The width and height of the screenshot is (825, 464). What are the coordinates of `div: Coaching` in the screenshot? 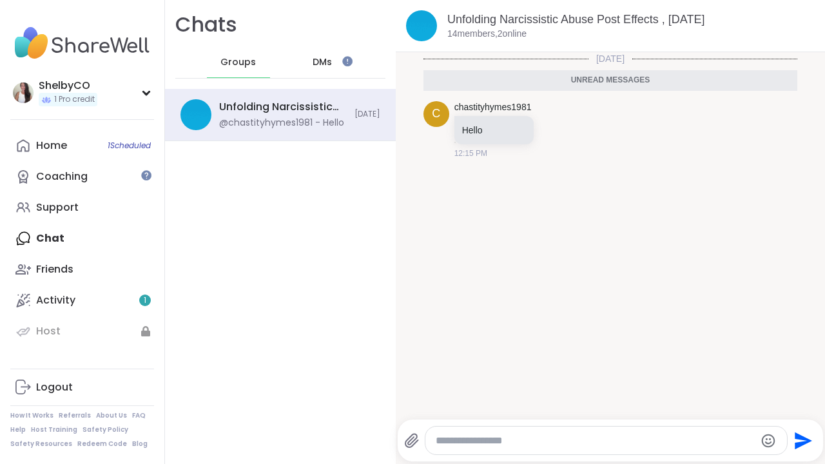 It's located at (62, 177).